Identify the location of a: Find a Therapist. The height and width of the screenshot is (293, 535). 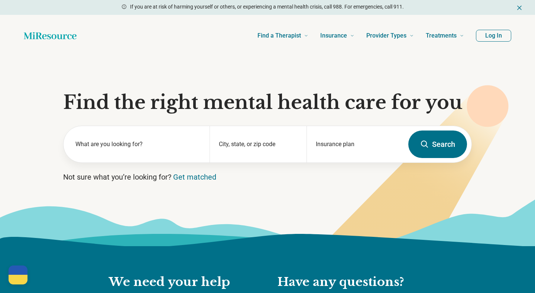
(283, 36).